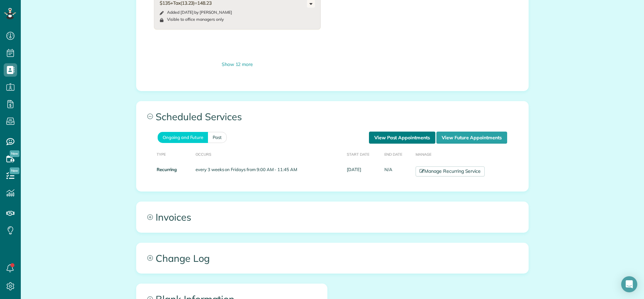 The image size is (644, 299). Describe the element at coordinates (363, 154) in the screenshot. I see `th: Start Date` at that location.